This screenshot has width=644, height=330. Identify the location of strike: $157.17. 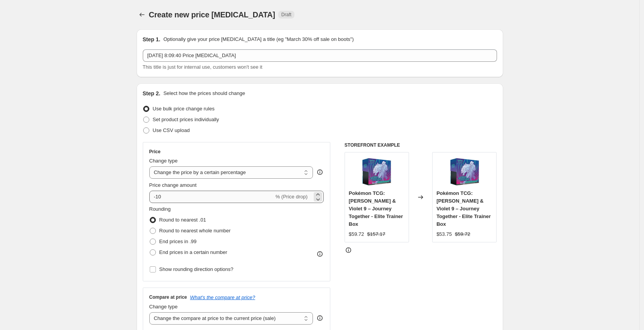
(376, 234).